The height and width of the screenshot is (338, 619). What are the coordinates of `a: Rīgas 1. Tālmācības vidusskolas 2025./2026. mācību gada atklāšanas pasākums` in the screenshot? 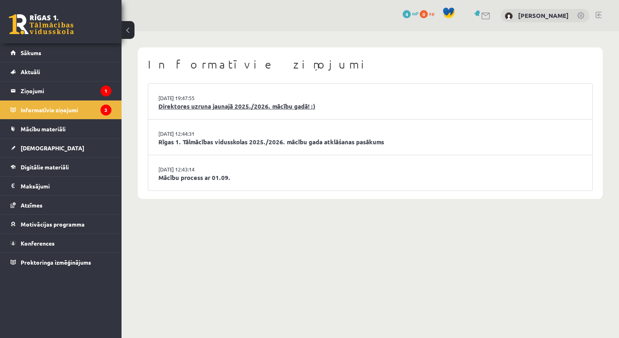 It's located at (370, 142).